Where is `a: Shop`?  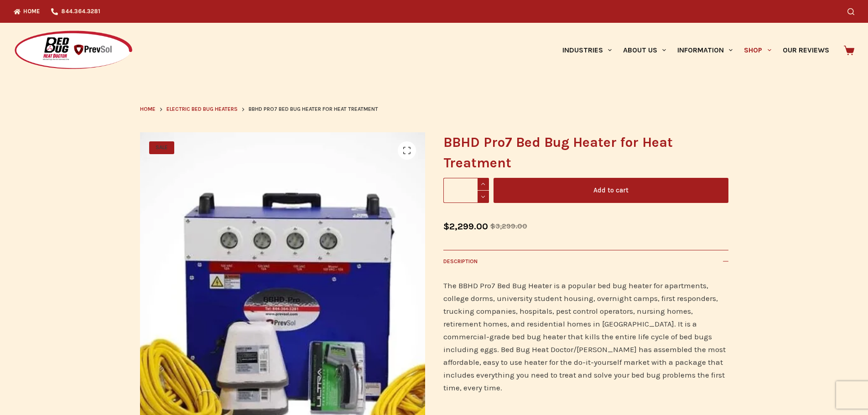 a: Shop is located at coordinates (758, 50).